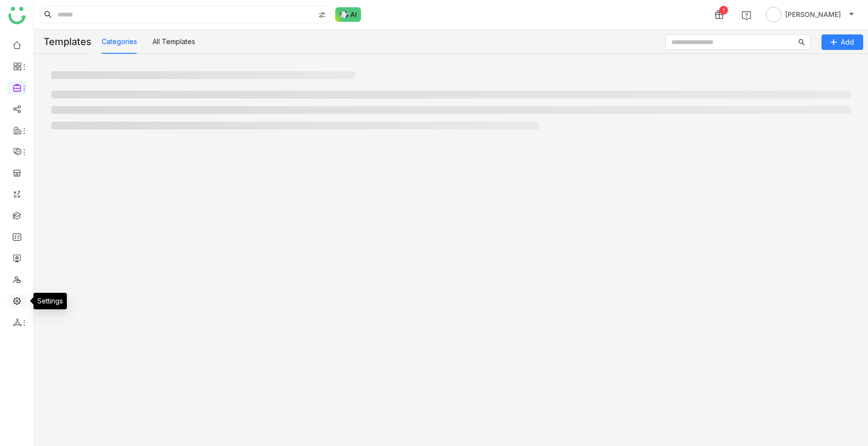  I want to click on img: avatar, so click(773, 14).